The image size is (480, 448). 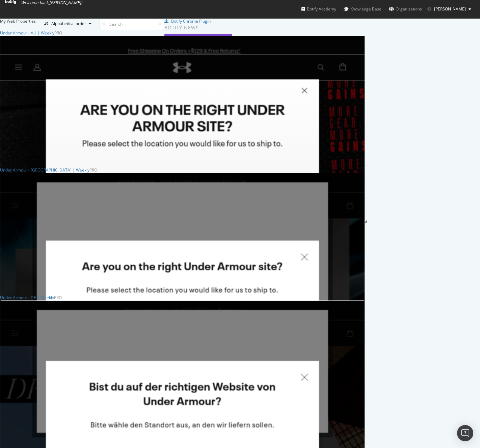 What do you see at coordinates (132, 24) in the screenshot?
I see `input: Search` at bounding box center [132, 24].